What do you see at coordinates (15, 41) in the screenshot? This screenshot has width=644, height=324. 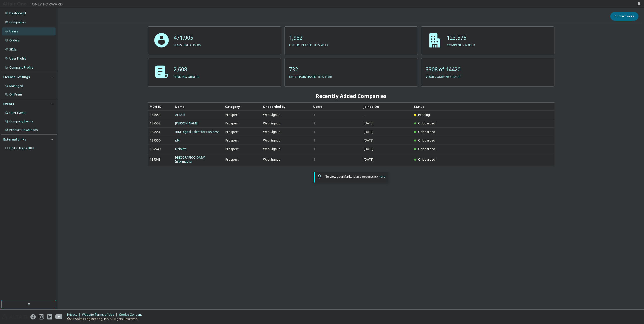 I see `div: Orders` at bounding box center [15, 41].